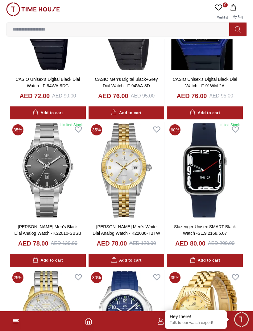 This screenshot has width=253, height=331. What do you see at coordinates (96, 277) in the screenshot?
I see `span: 30 %` at bounding box center [96, 277].